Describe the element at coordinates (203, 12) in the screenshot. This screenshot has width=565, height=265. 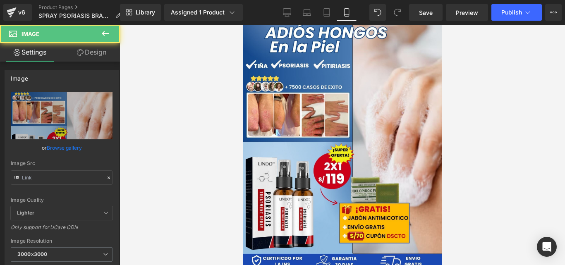
I see `div: Assigned 1 Product` at that location.